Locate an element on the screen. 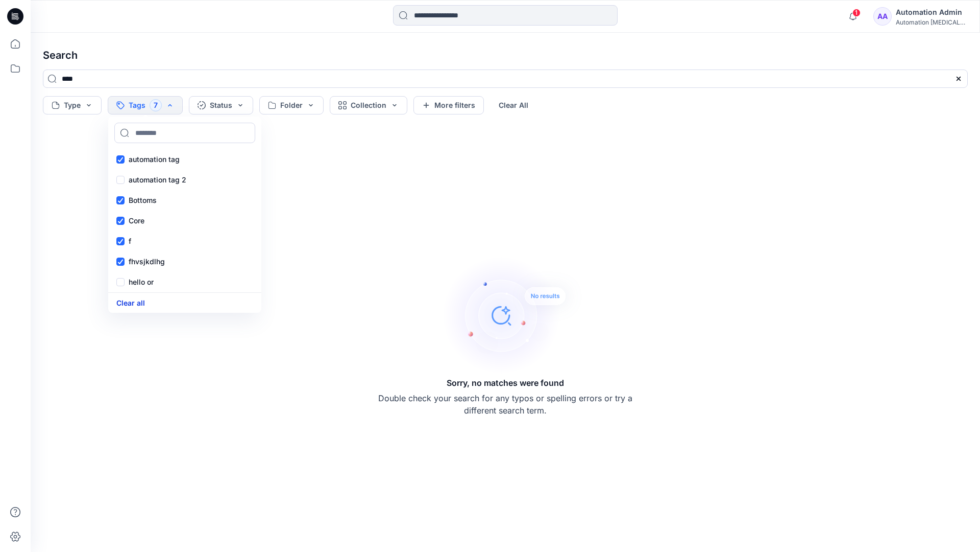 This screenshot has height=552, width=980. h4: Search is located at coordinates (505, 55).